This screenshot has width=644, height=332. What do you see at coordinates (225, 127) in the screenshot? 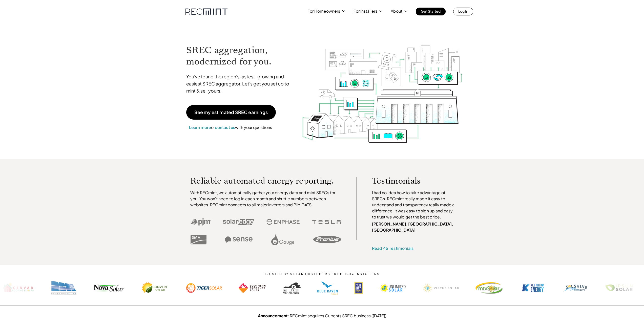
I see `a: contact us` at bounding box center [225, 127].